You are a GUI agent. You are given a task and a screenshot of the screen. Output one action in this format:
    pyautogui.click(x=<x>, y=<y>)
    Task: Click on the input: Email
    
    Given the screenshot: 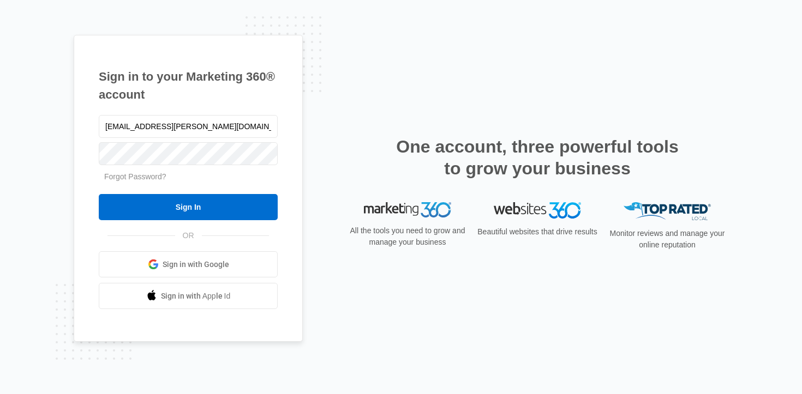 What is the action you would take?
    pyautogui.click(x=188, y=127)
    